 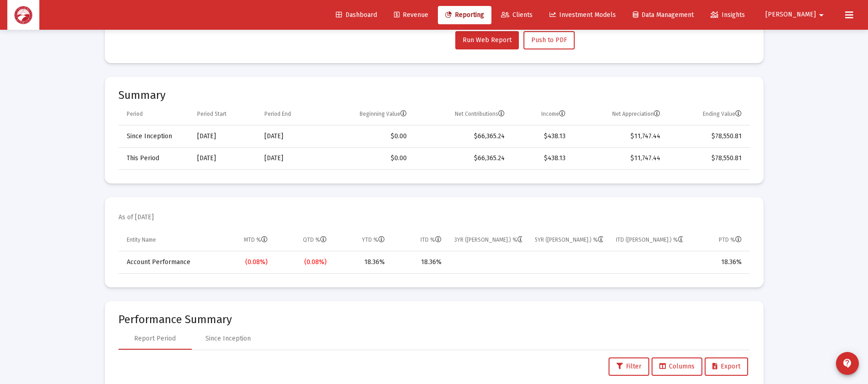 What do you see at coordinates (155, 136) in the screenshot?
I see `td: Since Inception` at bounding box center [155, 136].